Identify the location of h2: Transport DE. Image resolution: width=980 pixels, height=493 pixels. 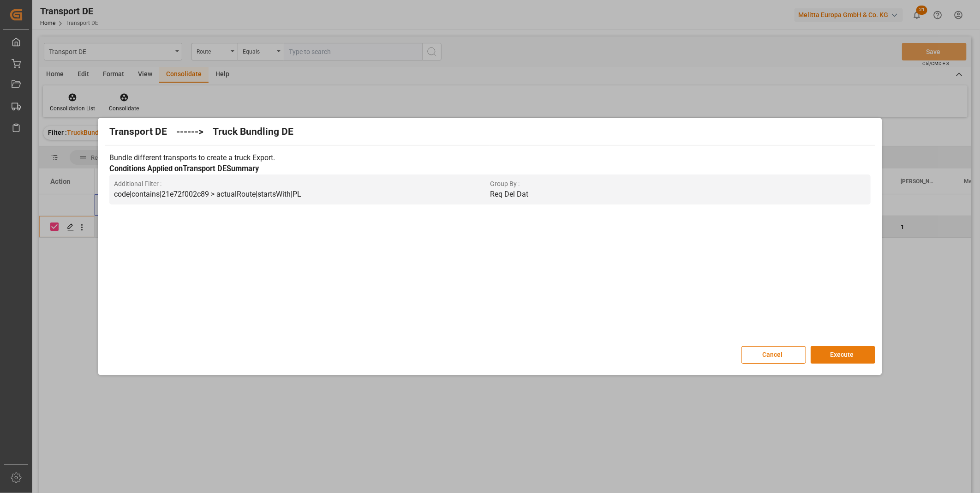
(138, 132).